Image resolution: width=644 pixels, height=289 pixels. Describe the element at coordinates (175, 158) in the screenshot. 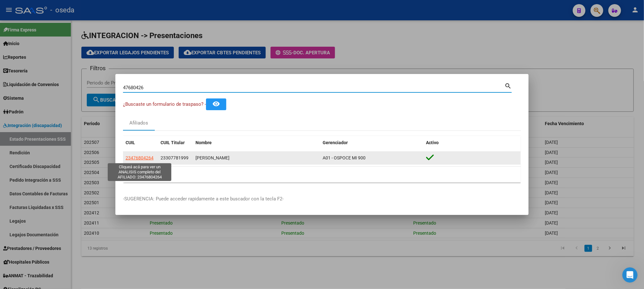

I see `span: 23307781999` at that location.